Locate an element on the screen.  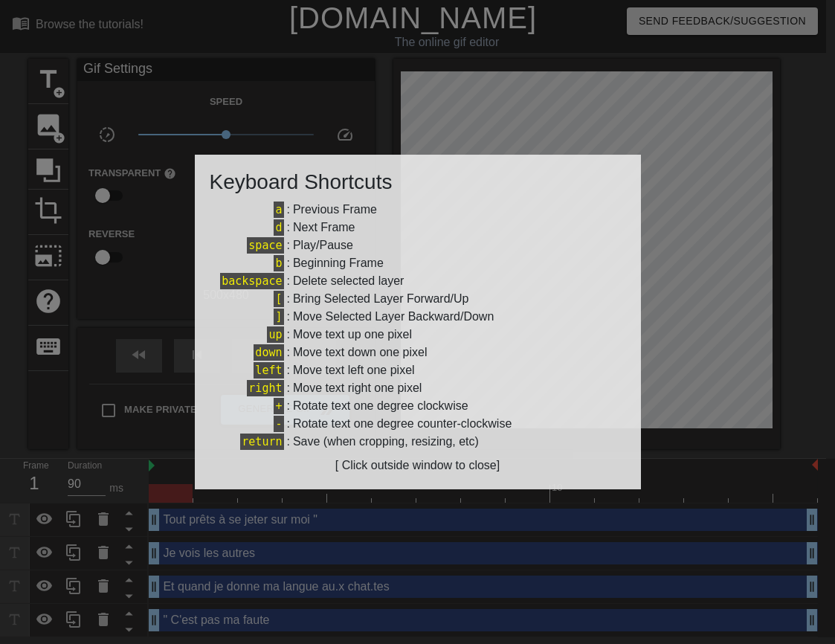
div: Beginning Frame is located at coordinates (338, 263).